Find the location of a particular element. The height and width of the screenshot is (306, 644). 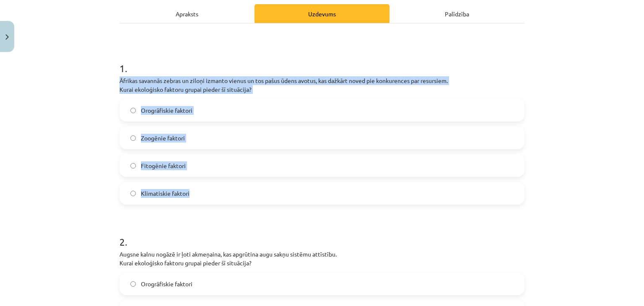

input: Klimatiskie faktori is located at coordinates (133, 193).